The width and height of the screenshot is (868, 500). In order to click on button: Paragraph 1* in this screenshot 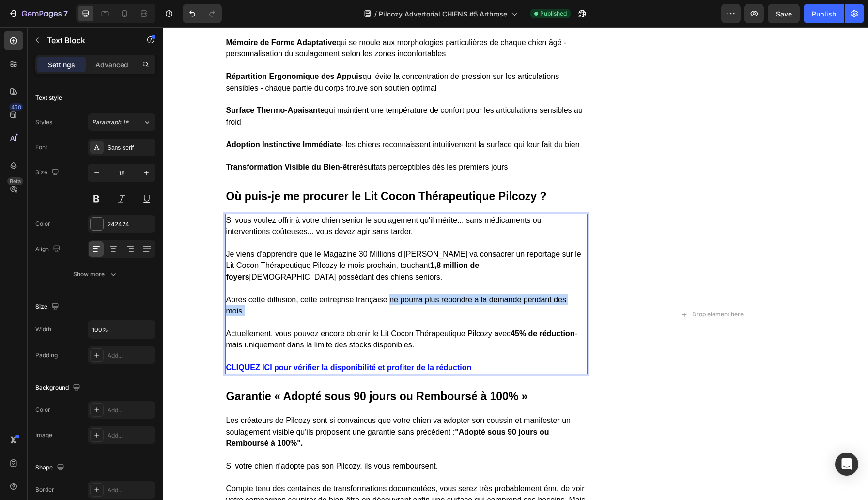, I will do `click(122, 122)`.